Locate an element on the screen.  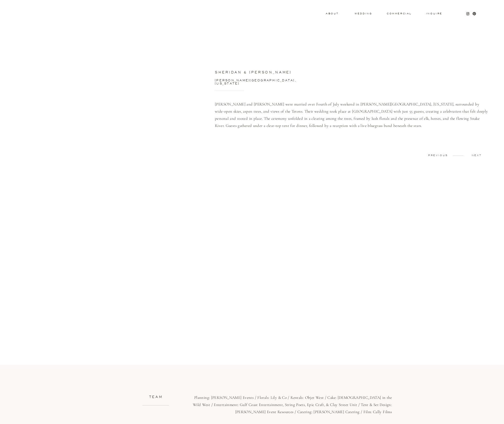
a: next is located at coordinates (477, 155).